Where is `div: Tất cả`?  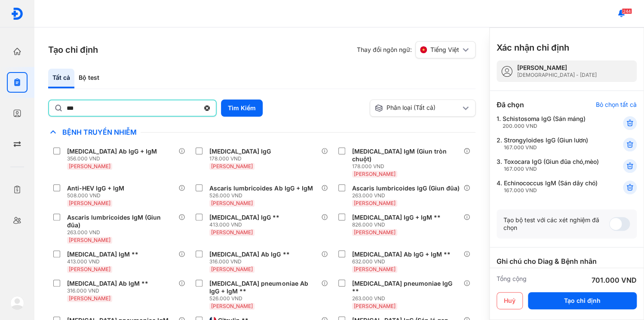
div: Tất cả is located at coordinates (61, 79).